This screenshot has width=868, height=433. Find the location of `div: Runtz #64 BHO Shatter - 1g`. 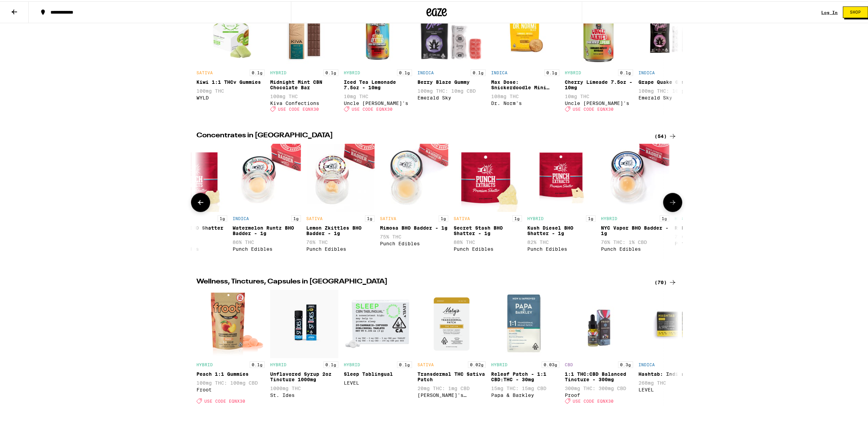

div: Runtz #64 BHO Shatter - 1g is located at coordinates (193, 229).